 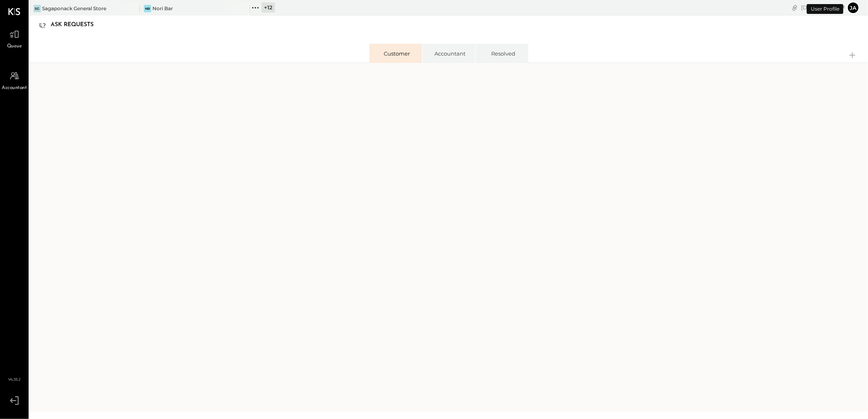 I want to click on button: ja, so click(x=853, y=8).